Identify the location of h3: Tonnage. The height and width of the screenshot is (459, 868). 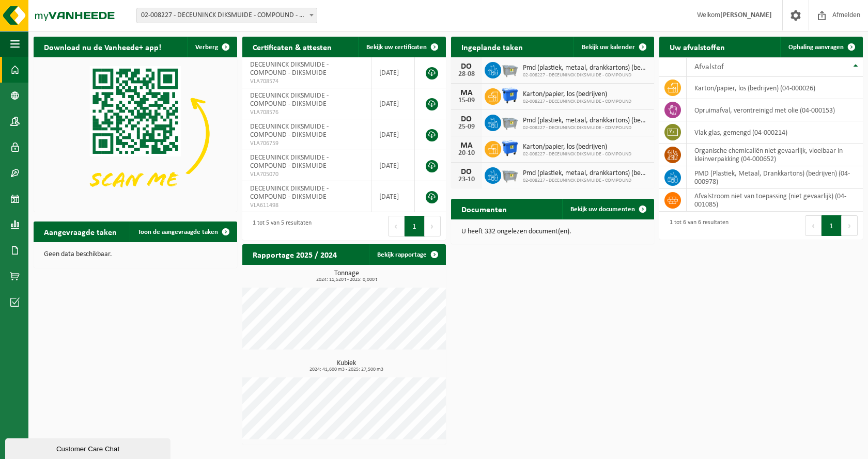
(346, 277).